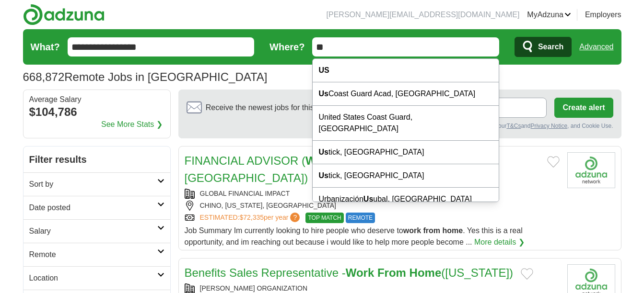 The height and width of the screenshot is (293, 644). Describe the element at coordinates (372, 194) in the screenshot. I see `div: GLOBAL FINANCIAL IMPACT` at that location.